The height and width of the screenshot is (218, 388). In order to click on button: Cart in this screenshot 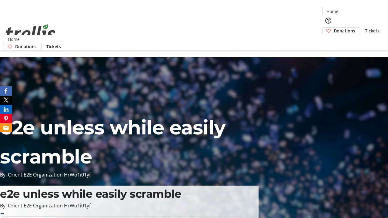, I will do `click(329, 40)`.